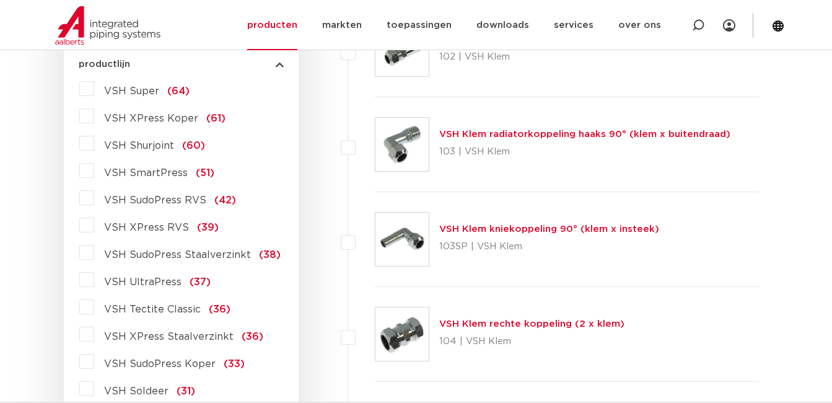 The image size is (832, 403). What do you see at coordinates (155, 200) in the screenshot?
I see `span: VSH SudoPress RVS` at bounding box center [155, 200].